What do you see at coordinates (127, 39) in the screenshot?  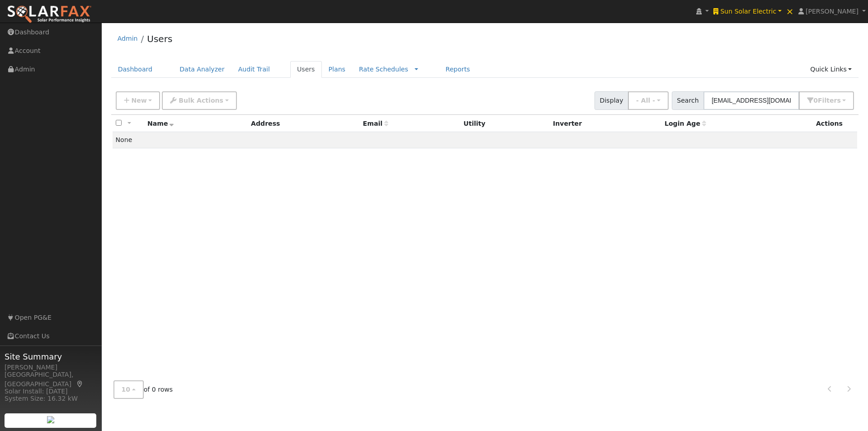 I see `a: Admin` at bounding box center [127, 39].